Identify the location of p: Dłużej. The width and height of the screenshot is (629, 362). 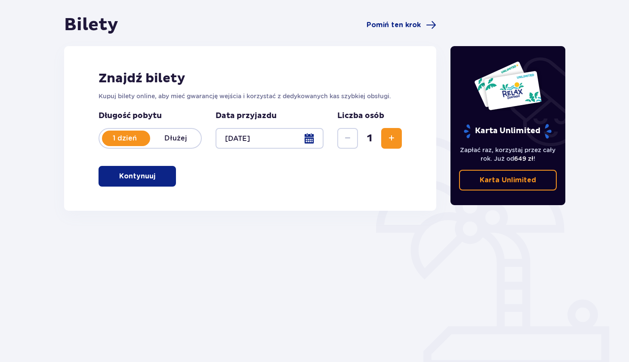
(176, 138).